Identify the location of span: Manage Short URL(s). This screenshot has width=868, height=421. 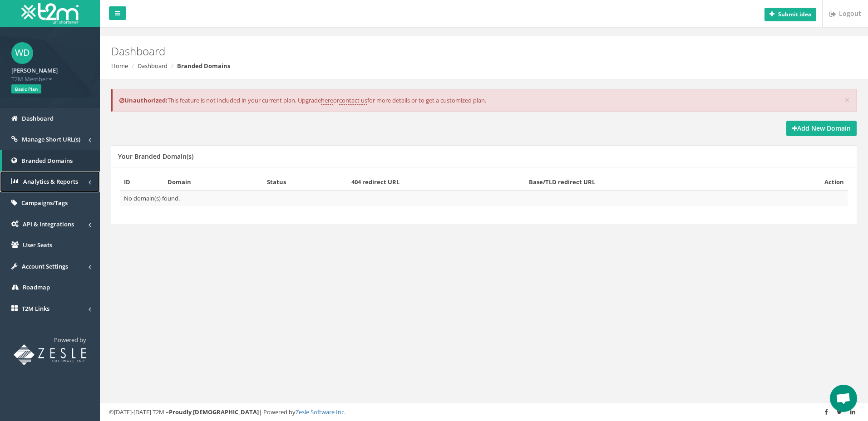
(51, 139).